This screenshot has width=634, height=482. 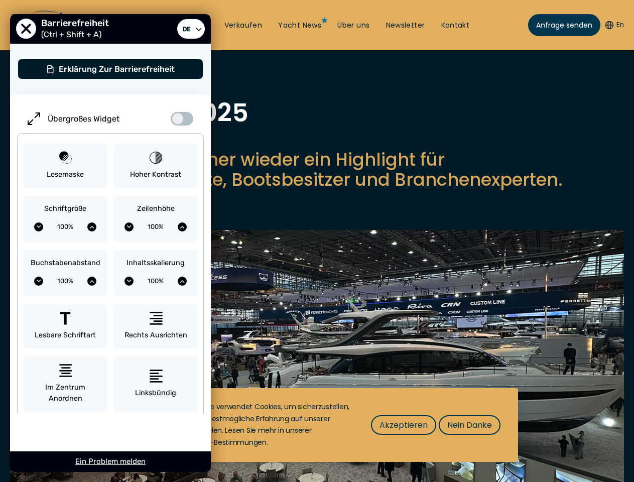 I want to click on span: Aktuelle Inhaltsskalierung, so click(x=156, y=281).